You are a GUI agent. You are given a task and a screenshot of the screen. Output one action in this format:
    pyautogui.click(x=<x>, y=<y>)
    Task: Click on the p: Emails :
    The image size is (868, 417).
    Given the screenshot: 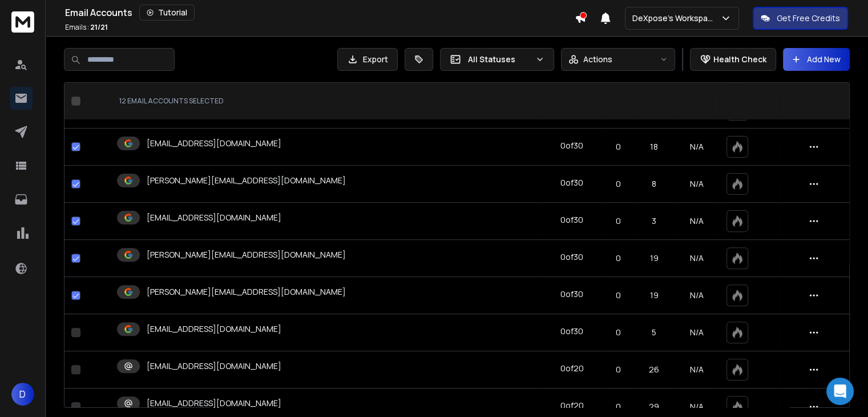 What is the action you would take?
    pyautogui.click(x=86, y=27)
    